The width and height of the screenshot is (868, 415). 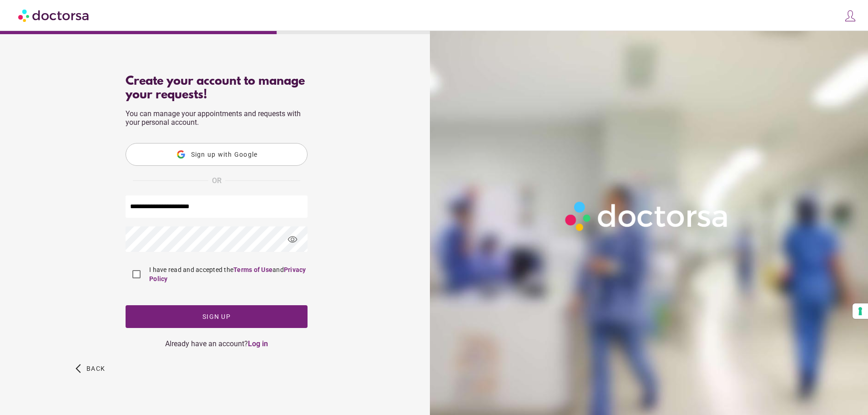 I want to click on span: Sign up with Google, so click(x=224, y=155).